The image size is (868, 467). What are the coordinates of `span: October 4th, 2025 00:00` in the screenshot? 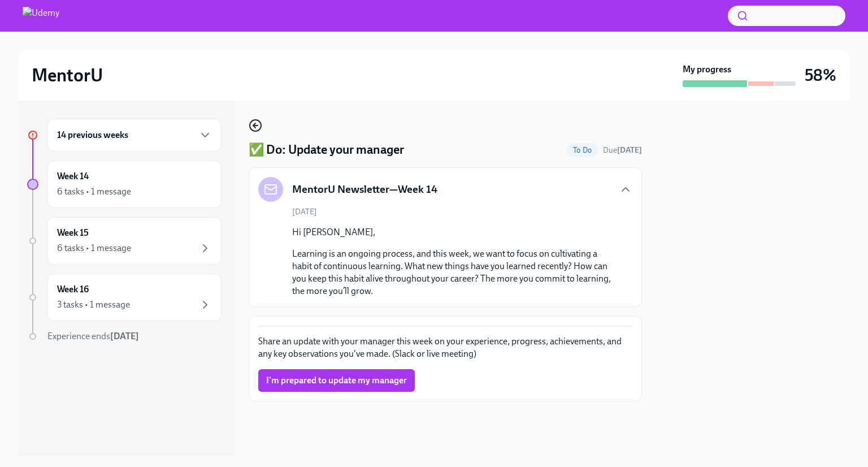 It's located at (622, 150).